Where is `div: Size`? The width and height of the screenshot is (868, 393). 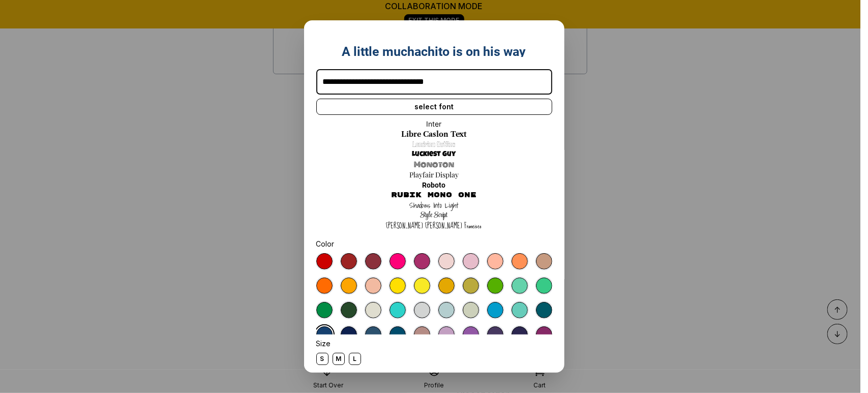 div: Size is located at coordinates (435, 344).